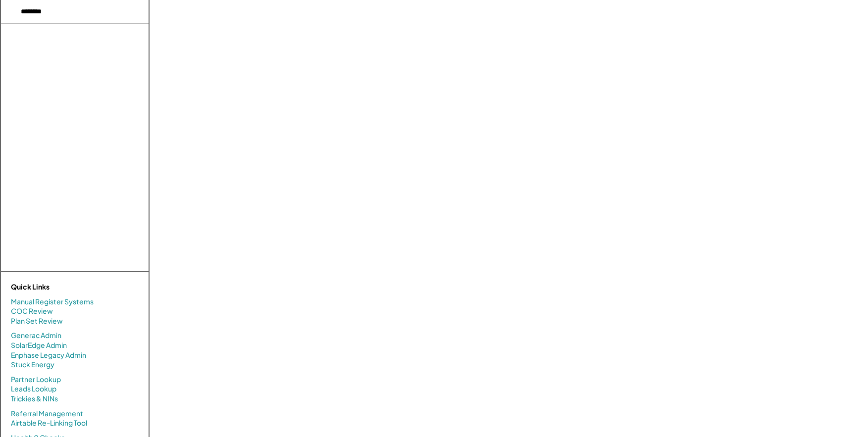  I want to click on a: Trickies & NINs, so click(34, 399).